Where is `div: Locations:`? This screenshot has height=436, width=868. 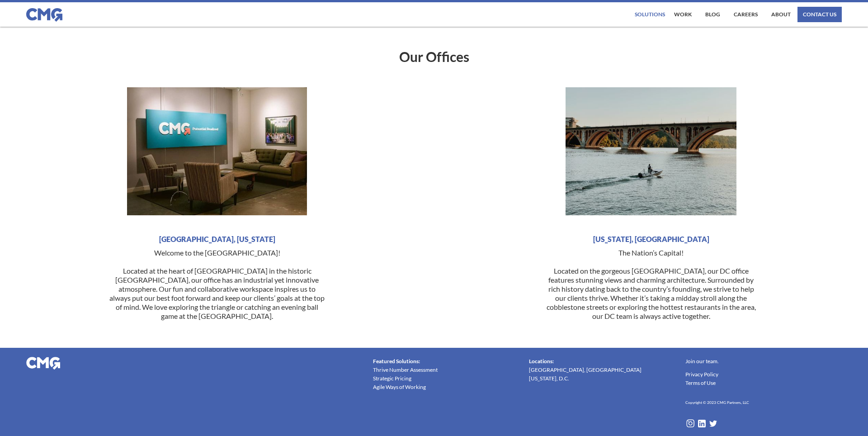
div: Locations: is located at coordinates (541, 361).